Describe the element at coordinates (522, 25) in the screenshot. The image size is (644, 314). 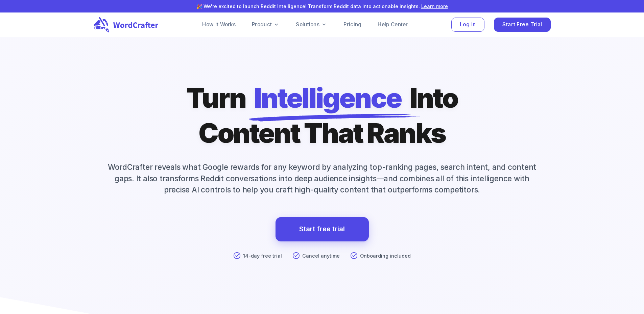
I see `span: Start Free Trial` at that location.